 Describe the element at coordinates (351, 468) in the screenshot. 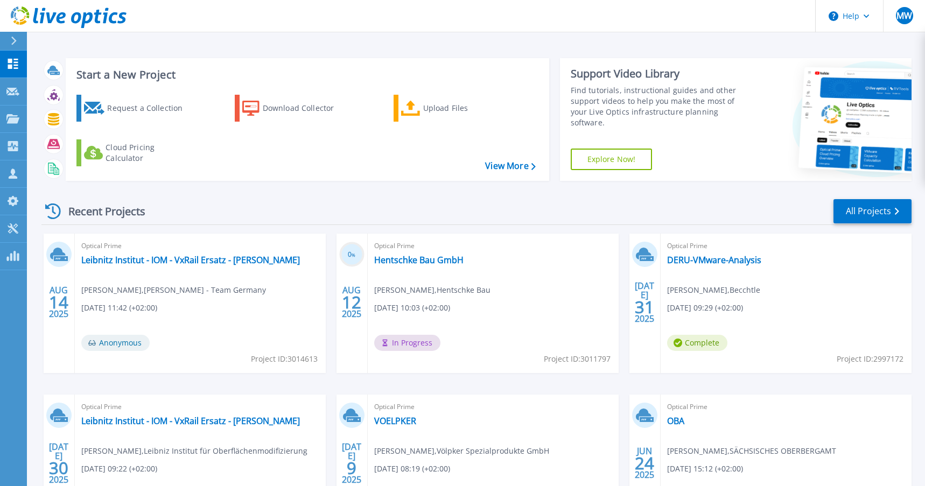

I see `span: 9` at that location.